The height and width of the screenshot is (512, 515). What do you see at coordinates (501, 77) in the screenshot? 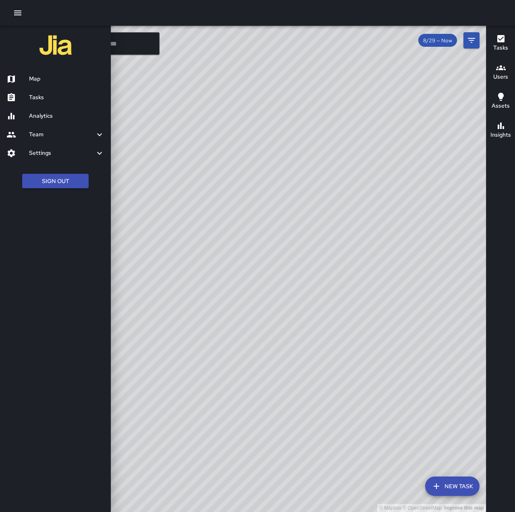
I see `h6: Users` at bounding box center [501, 77].